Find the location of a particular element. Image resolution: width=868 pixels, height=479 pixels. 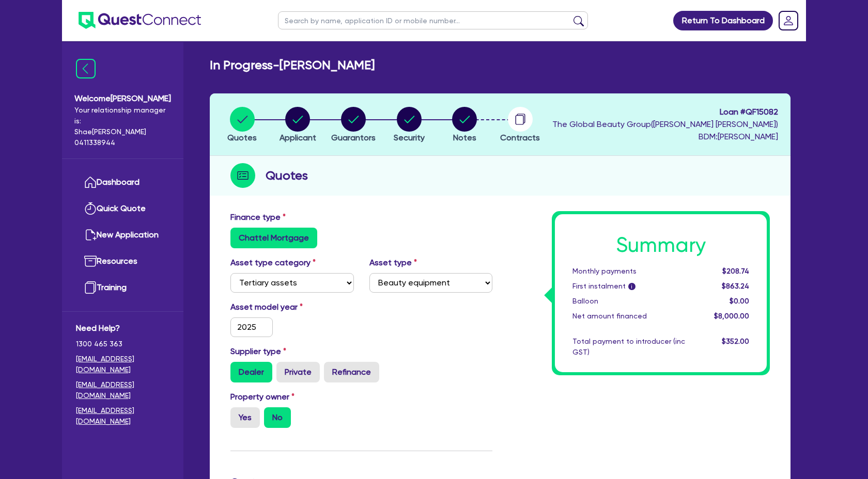

label: Chattel Mortgage is located at coordinates (274, 238).